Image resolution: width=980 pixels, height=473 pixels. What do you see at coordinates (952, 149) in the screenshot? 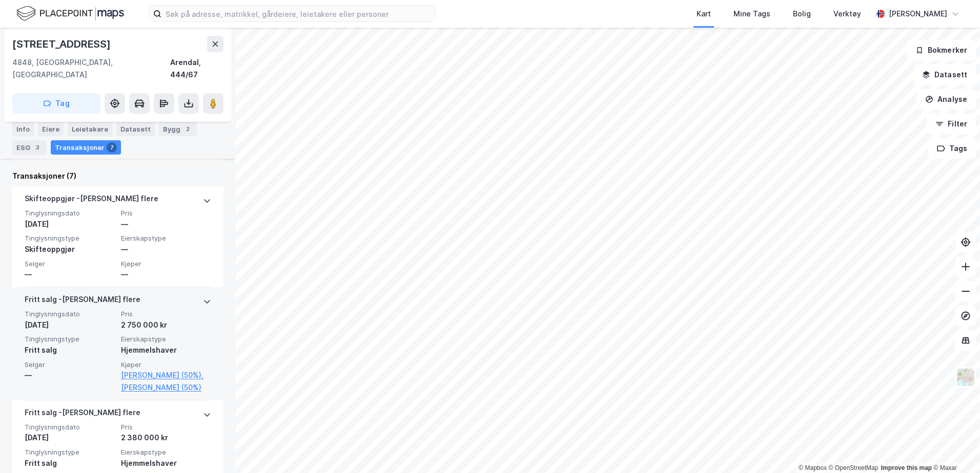
I see `button: Tags` at bounding box center [952, 149].